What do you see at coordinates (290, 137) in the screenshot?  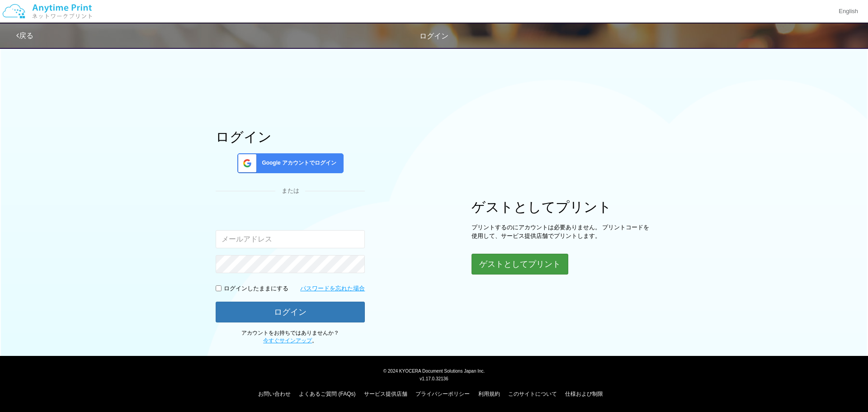 I see `h1: ログイン` at bounding box center [290, 137].